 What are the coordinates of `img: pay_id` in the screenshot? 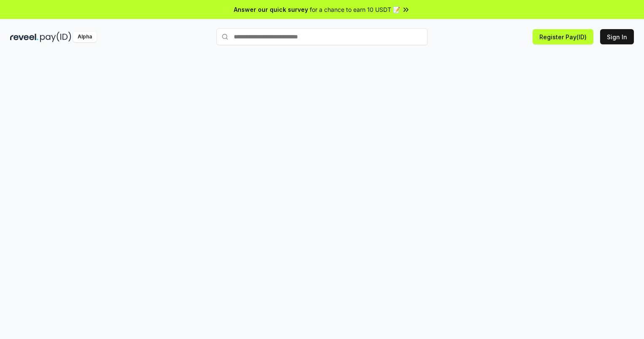 It's located at (56, 37).